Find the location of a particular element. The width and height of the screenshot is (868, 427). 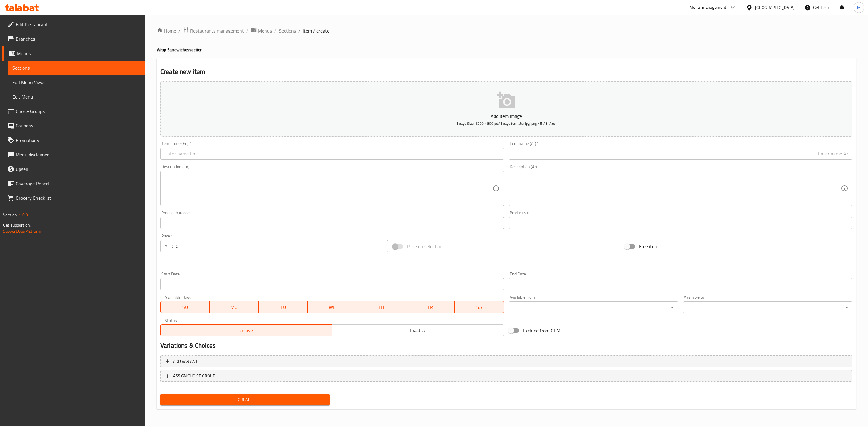

span: Grocery Checklist is located at coordinates (78, 198).